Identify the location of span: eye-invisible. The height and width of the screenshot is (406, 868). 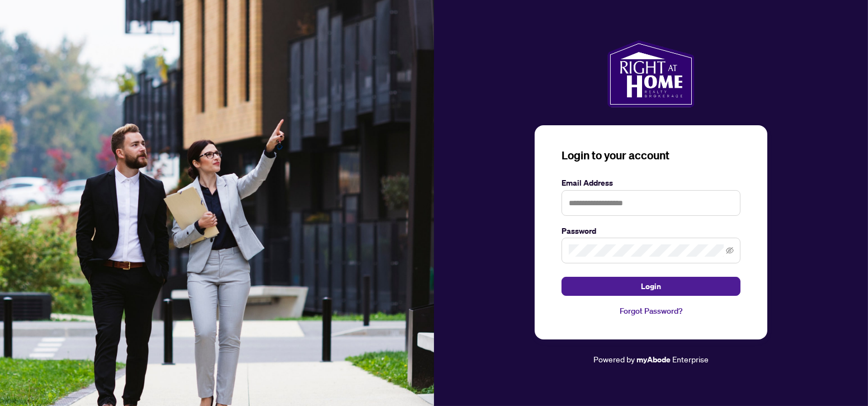
(730, 250).